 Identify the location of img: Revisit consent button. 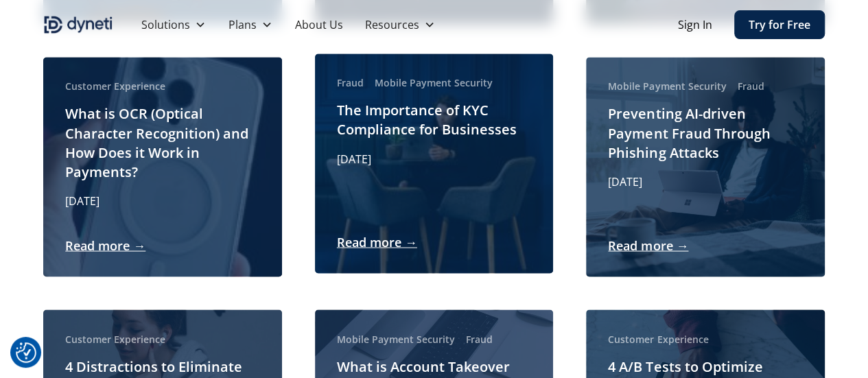
(26, 353).